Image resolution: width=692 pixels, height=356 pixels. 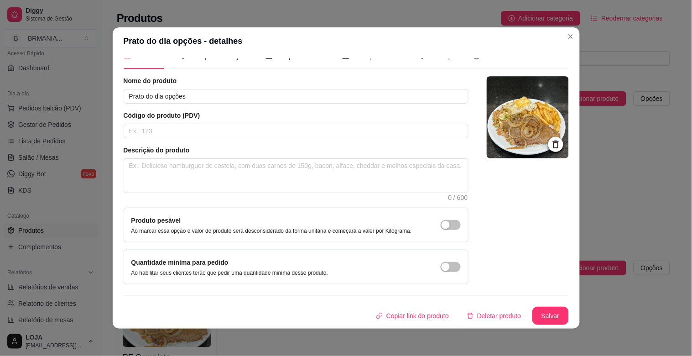 I want to click on p: Ao marcar essa opção o valor do produto será desconsiderado da forma unitária e começará a valer ..., so click(x=271, y=231).